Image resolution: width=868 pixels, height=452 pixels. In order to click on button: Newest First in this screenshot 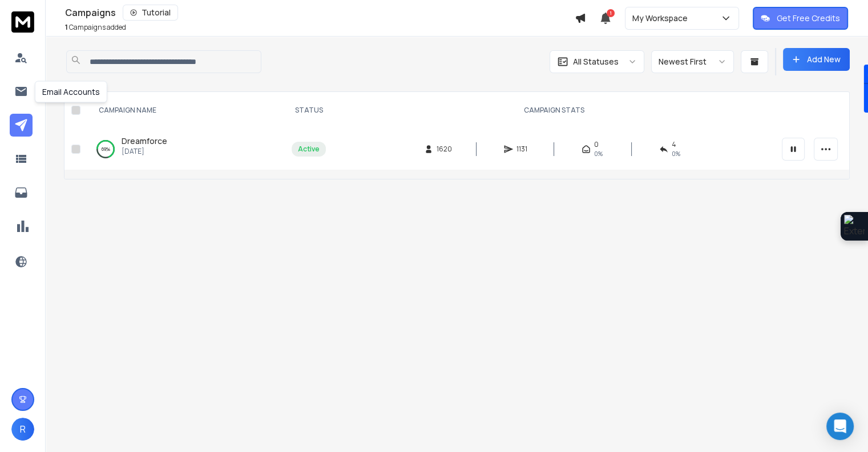, I will do `click(693, 62)`.